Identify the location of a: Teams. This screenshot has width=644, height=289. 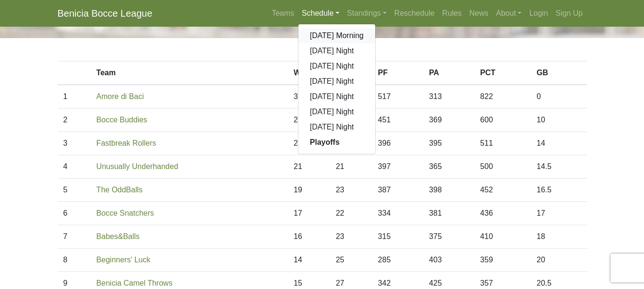
(283, 13).